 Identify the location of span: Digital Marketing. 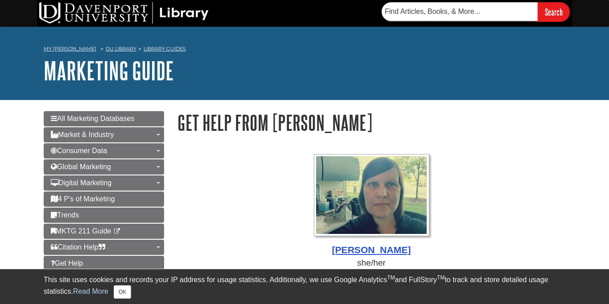
(81, 182).